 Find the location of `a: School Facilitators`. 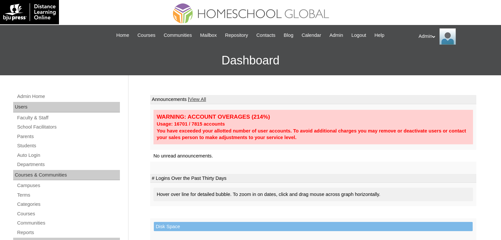

a: School Facilitators is located at coordinates (68, 127).